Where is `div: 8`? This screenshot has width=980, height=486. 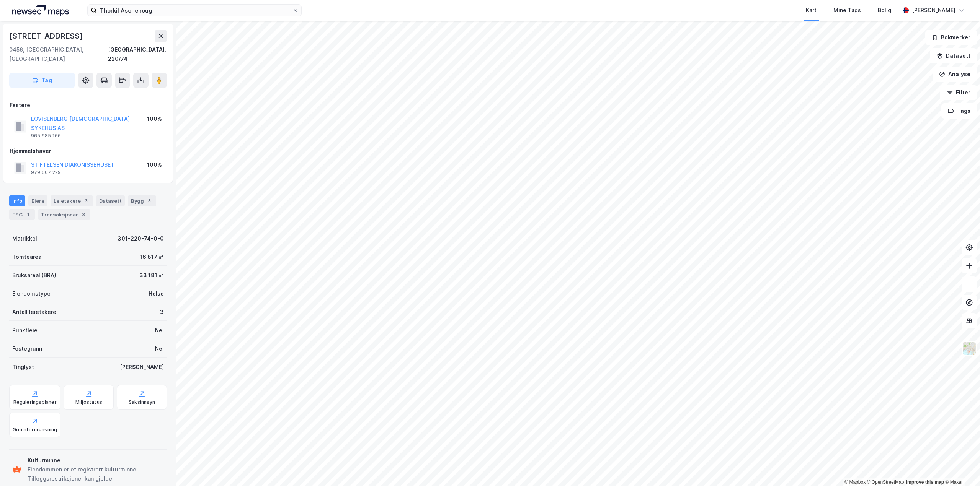
div: 8 is located at coordinates (149, 201).